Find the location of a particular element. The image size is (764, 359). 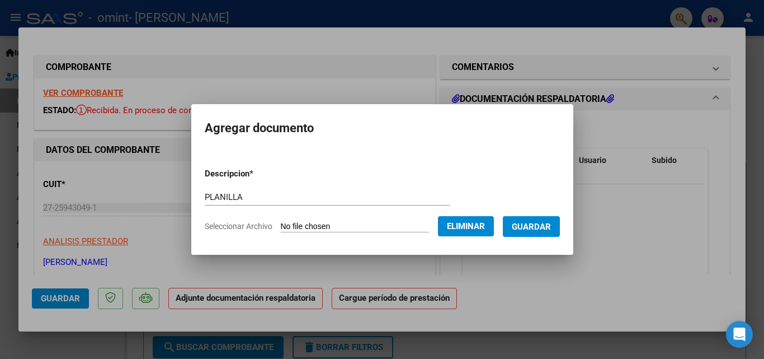

span: Guardar is located at coordinates (532, 227).